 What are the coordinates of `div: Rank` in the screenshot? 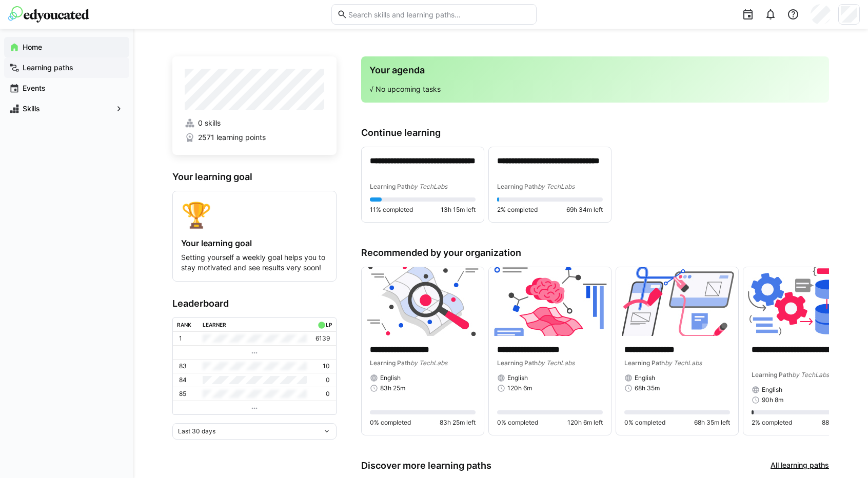 It's located at (184, 324).